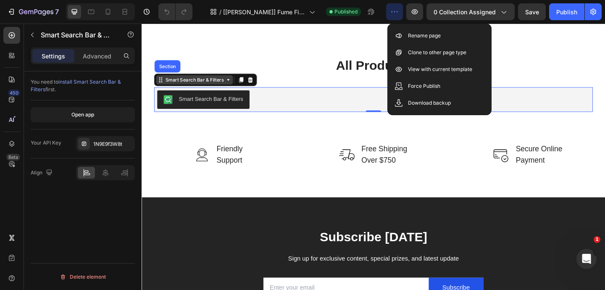 This screenshot has height=290, width=605. What do you see at coordinates (264, 137) in the screenshot?
I see `p: Free Shipping` at bounding box center [264, 137].